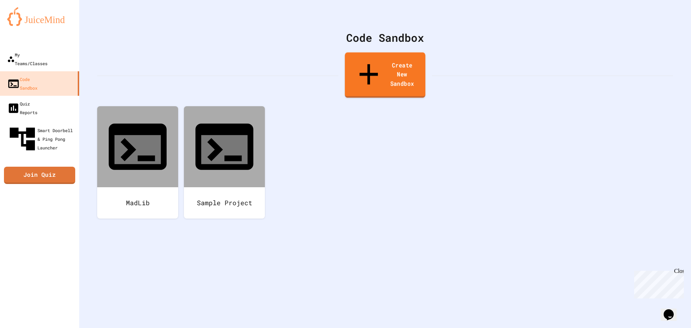  Describe the element at coordinates (40, 175) in the screenshot. I see `a: Join Quiz` at that location.